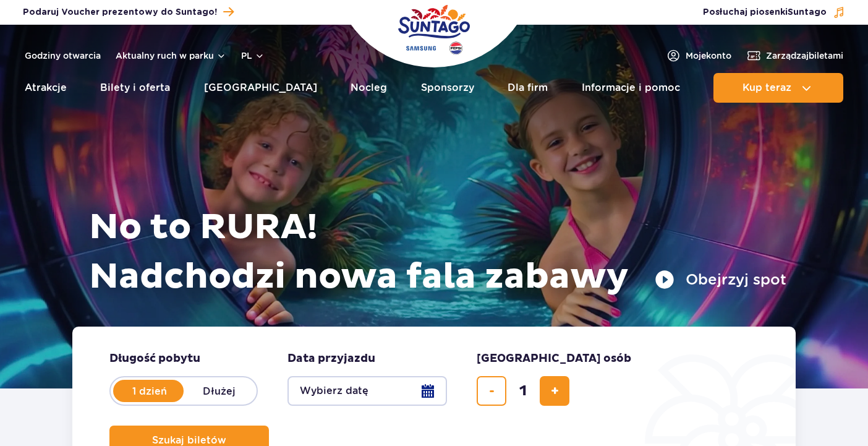  I want to click on span: Szukaj biletów, so click(189, 440).